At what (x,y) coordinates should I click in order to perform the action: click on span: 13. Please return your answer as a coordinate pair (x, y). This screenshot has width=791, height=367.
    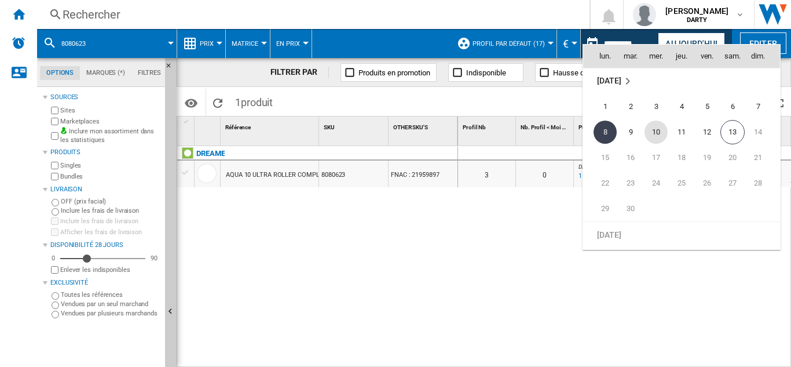
    Looking at the image, I should click on (733, 132).